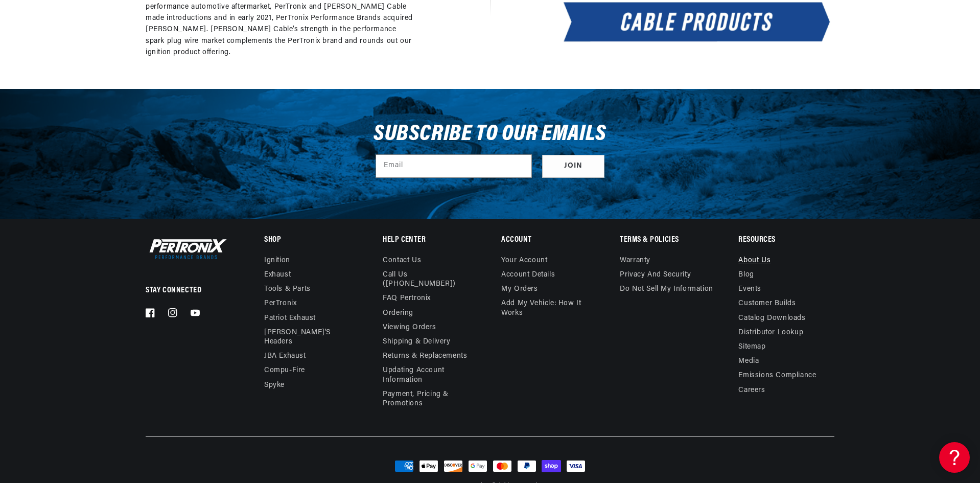 This screenshot has width=980, height=483. I want to click on a: Catalog Downloads, so click(771, 319).